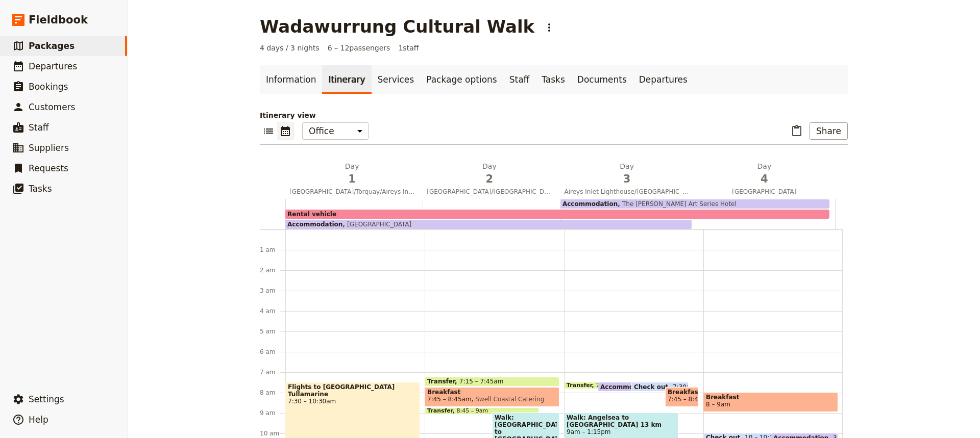 Image resolution: width=980 pixels, height=438 pixels. I want to click on div: Transfer8:45 – 9am, so click(482, 411).